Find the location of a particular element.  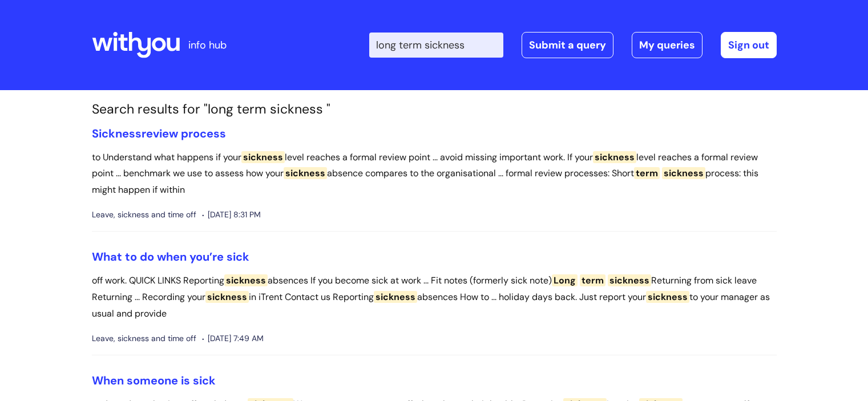

a: Submit a query is located at coordinates (567, 45).